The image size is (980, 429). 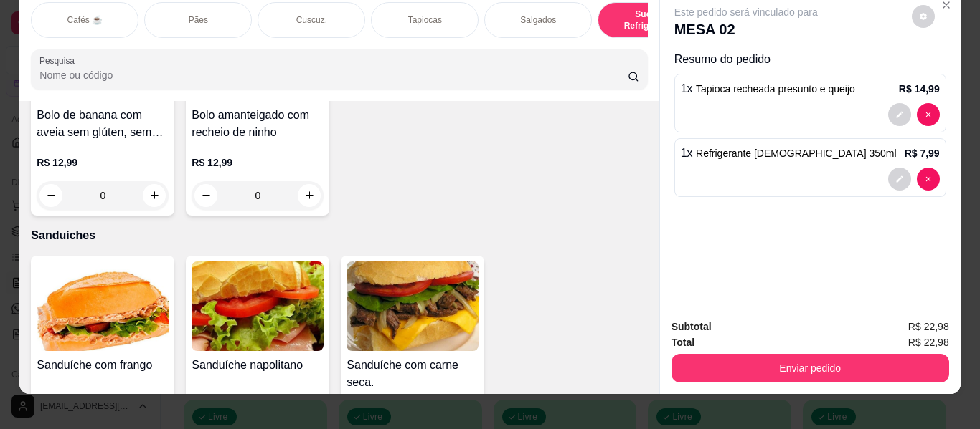 I want to click on p: Pães, so click(x=198, y=20).